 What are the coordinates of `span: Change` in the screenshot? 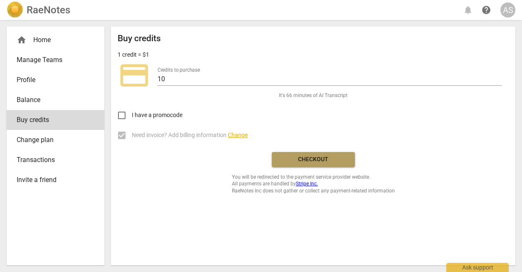 It's located at (238, 135).